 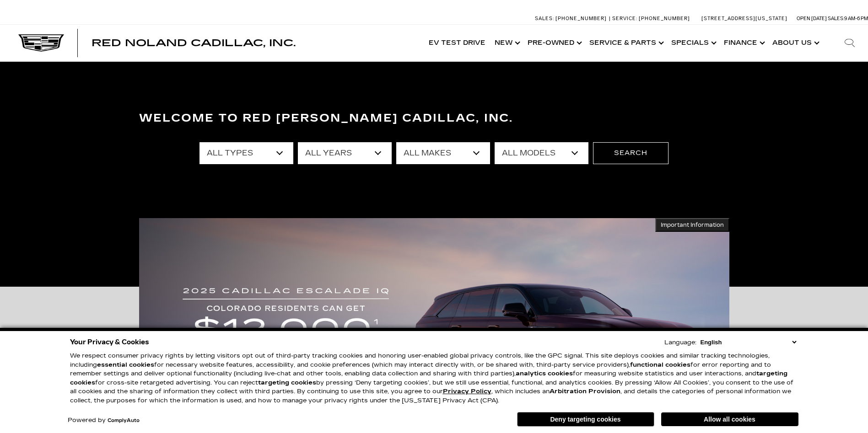 What do you see at coordinates (457, 43) in the screenshot?
I see `a: EV Test Drive` at bounding box center [457, 43].